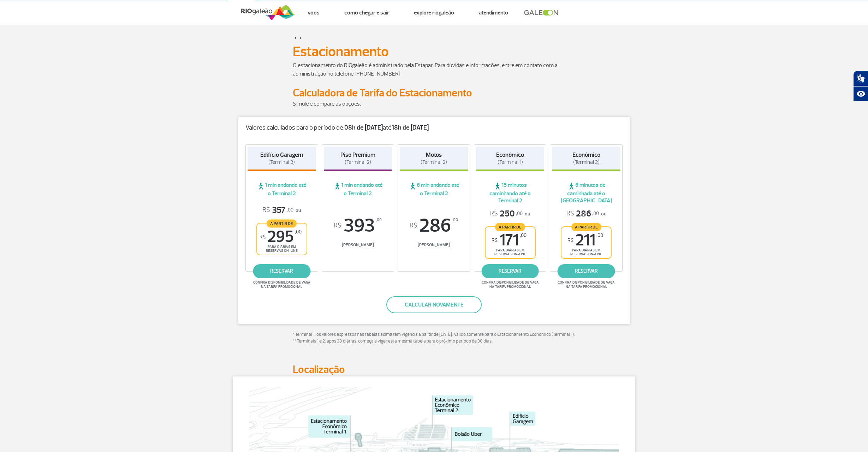  What do you see at coordinates (358, 155) in the screenshot?
I see `strong: Piso Premium` at bounding box center [358, 155].